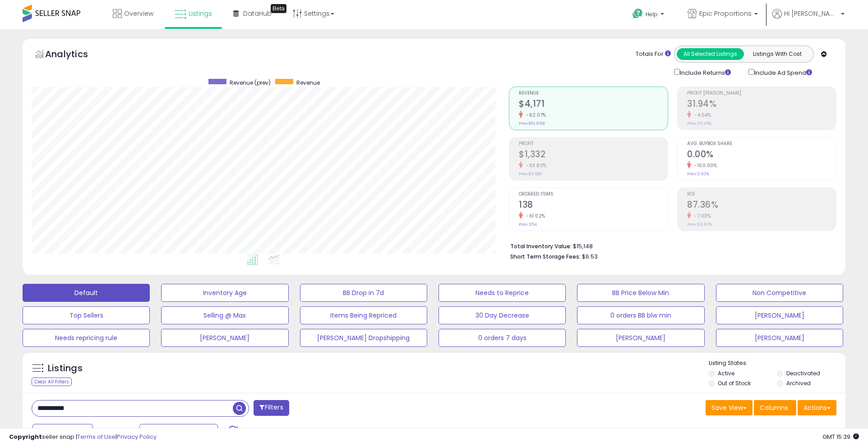 This screenshot has width=868, height=446. What do you see at coordinates (777, 54) in the screenshot?
I see `button: Listings With Cost` at bounding box center [777, 54].